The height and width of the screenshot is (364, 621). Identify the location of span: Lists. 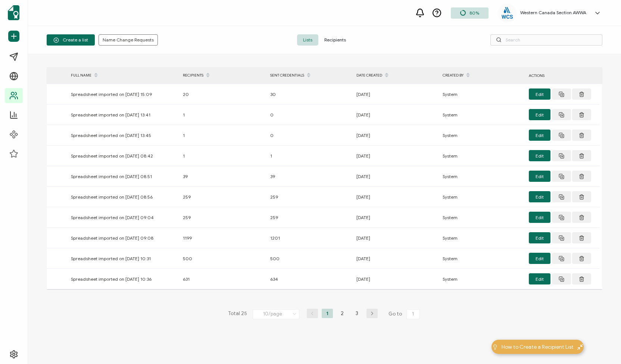
(307, 40).